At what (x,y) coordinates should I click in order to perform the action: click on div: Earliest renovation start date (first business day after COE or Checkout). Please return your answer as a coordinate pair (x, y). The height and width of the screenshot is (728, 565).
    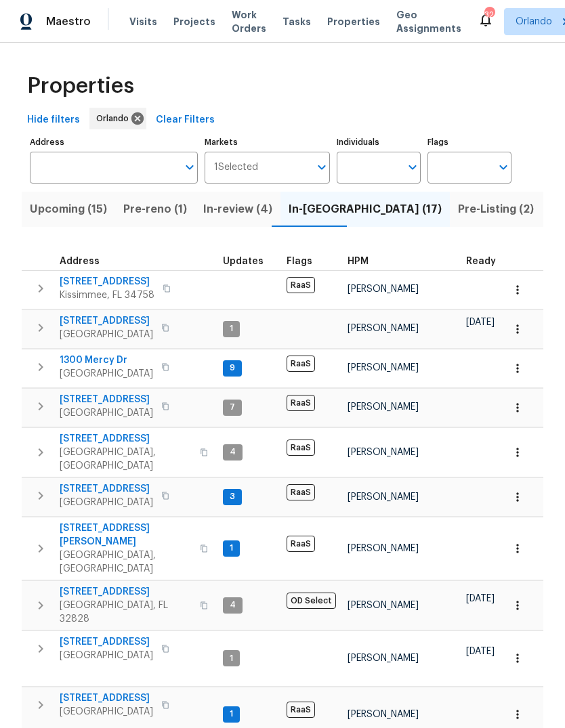
    Looking at the image, I should click on (488, 262).